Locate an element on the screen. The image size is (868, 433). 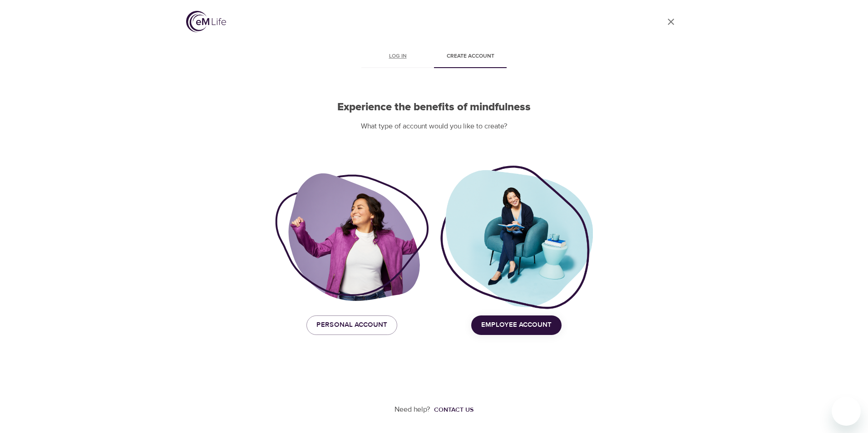
span: Employee Account is located at coordinates (516, 325).